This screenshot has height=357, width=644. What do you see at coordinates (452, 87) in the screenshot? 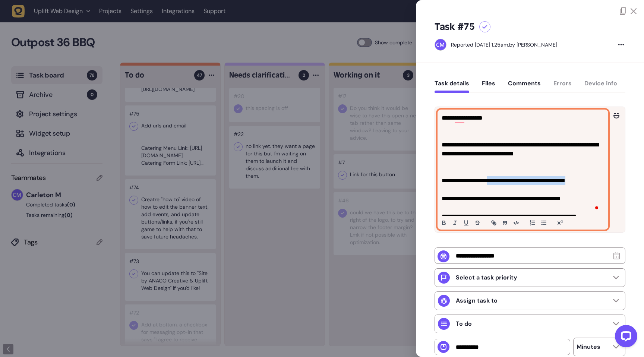
I see `button: Task details` at bounding box center [452, 87].